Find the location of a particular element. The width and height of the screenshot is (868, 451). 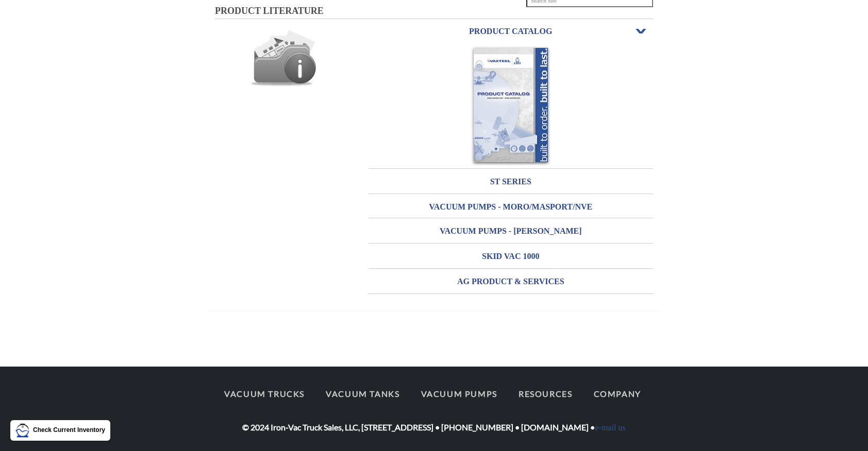

img: LMT Icon is located at coordinates (23, 430).